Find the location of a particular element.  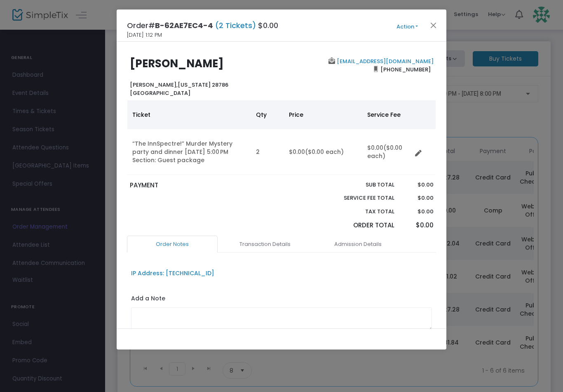

div: Data table is located at coordinates (282, 137).